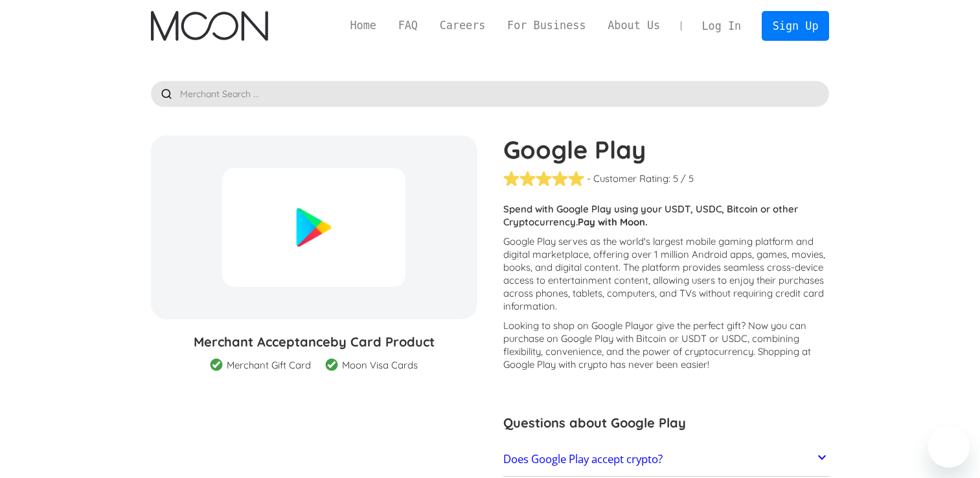 The image size is (980, 478). I want to click on div: Merchant Gift Card, so click(269, 365).